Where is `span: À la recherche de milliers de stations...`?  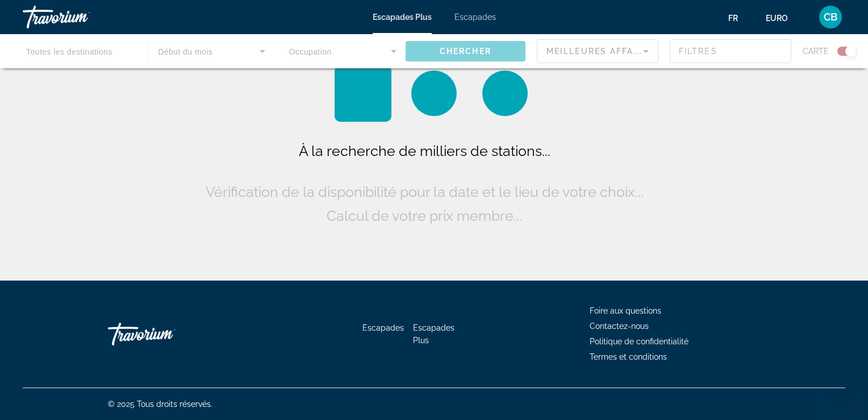 span: À la recherche de milliers de stations... is located at coordinates (425, 151).